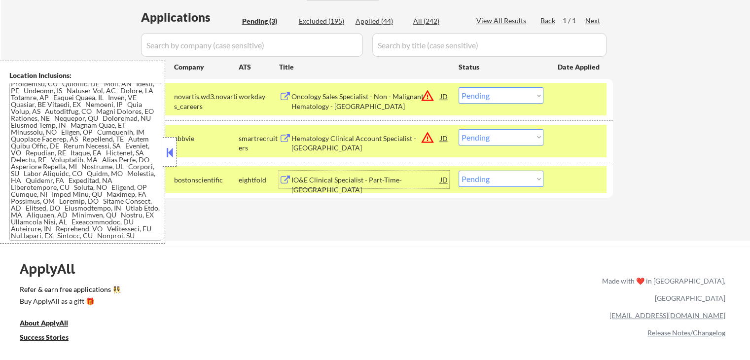 This screenshot has height=360, width=750. I want to click on div: smartrecruiters, so click(259, 143).